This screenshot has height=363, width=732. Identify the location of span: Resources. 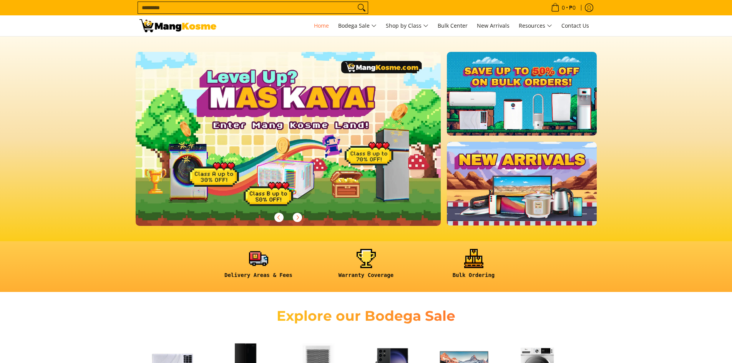
(535, 26).